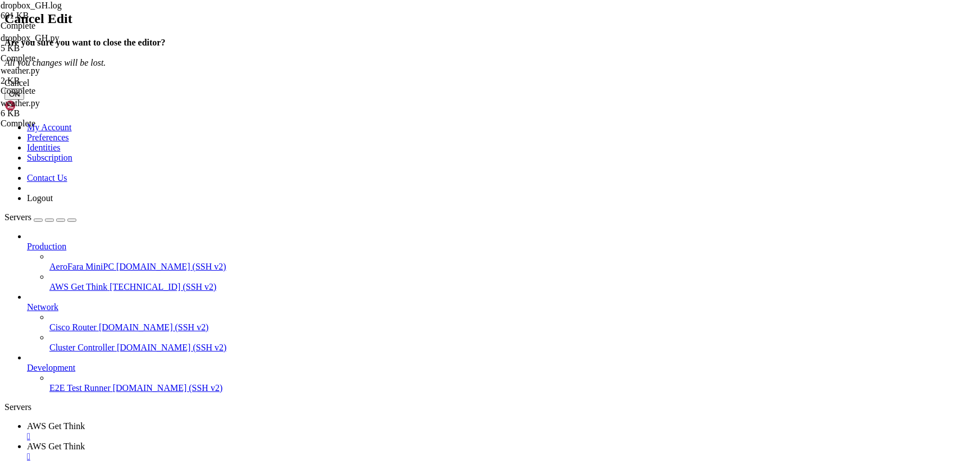 This screenshot has width=980, height=469. Describe the element at coordinates (419, 18) in the screenshot. I see `x-row: main()` at that location.